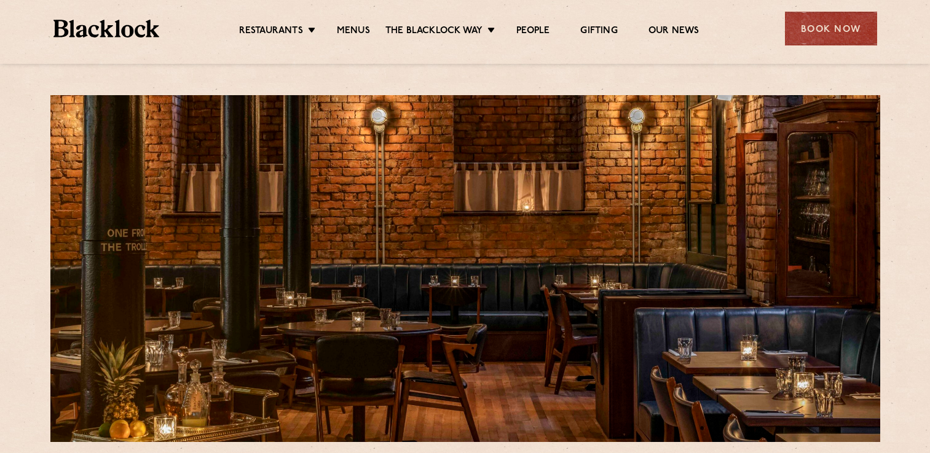 The width and height of the screenshot is (930, 453). I want to click on a: Restaurants, so click(271, 32).